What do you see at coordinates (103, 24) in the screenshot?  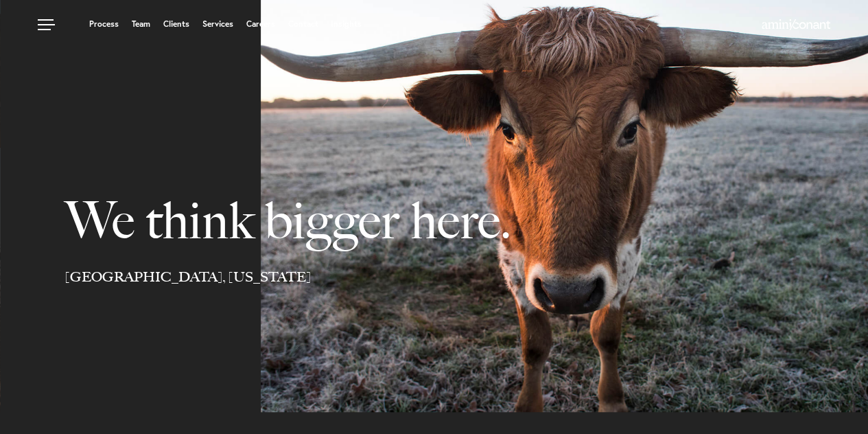 I see `a: Process` at bounding box center [103, 24].